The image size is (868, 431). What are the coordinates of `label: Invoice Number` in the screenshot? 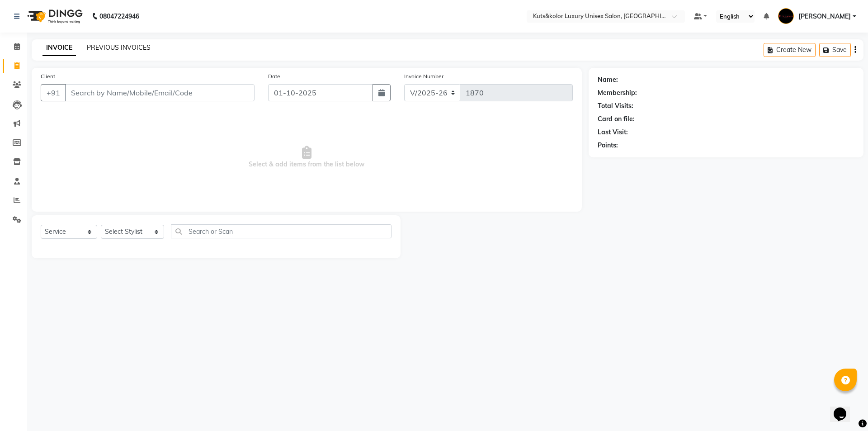 It's located at (424, 76).